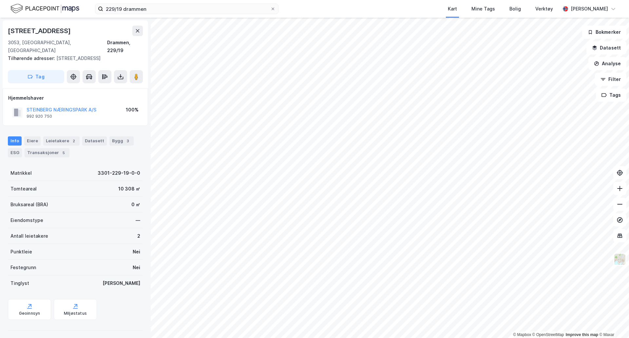  I want to click on div: Matrikkel, so click(21, 173).